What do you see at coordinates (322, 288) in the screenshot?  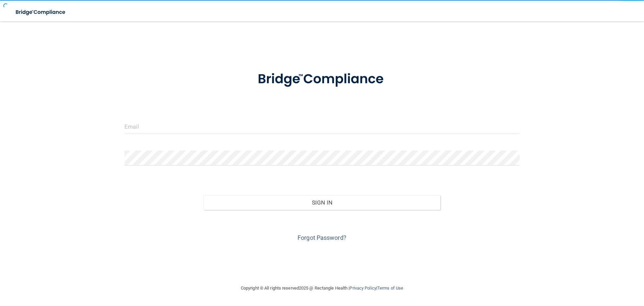 I see `div: Copyright © All rights reserved 2025 @ Rectangle Health | |` at bounding box center [322, 288].